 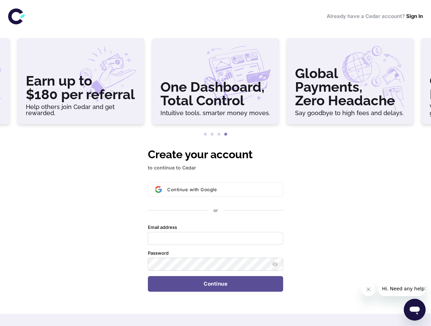 What do you see at coordinates (414, 16) in the screenshot?
I see `a: Sign In` at bounding box center [414, 16].